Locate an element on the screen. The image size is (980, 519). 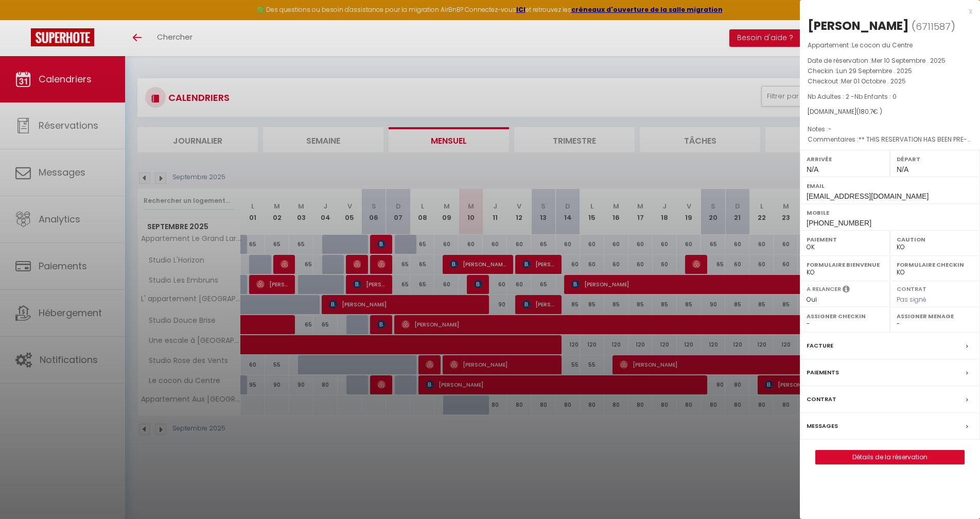
span: 6711587 is located at coordinates (933, 26).